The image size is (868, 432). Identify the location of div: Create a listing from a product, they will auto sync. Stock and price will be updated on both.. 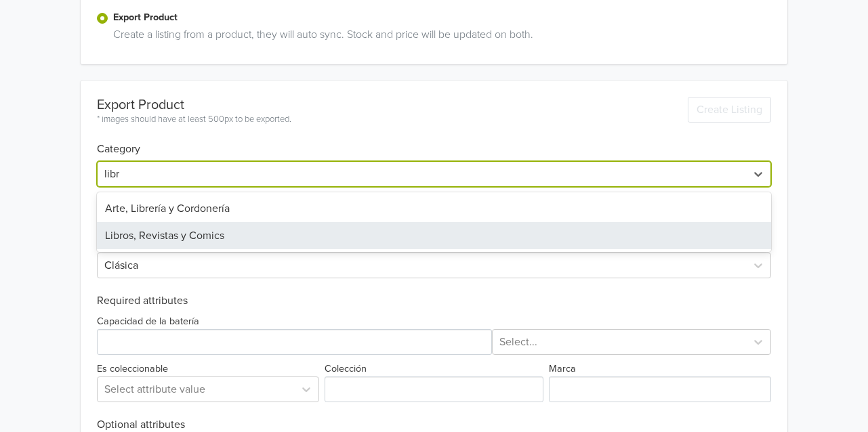
(439, 37).